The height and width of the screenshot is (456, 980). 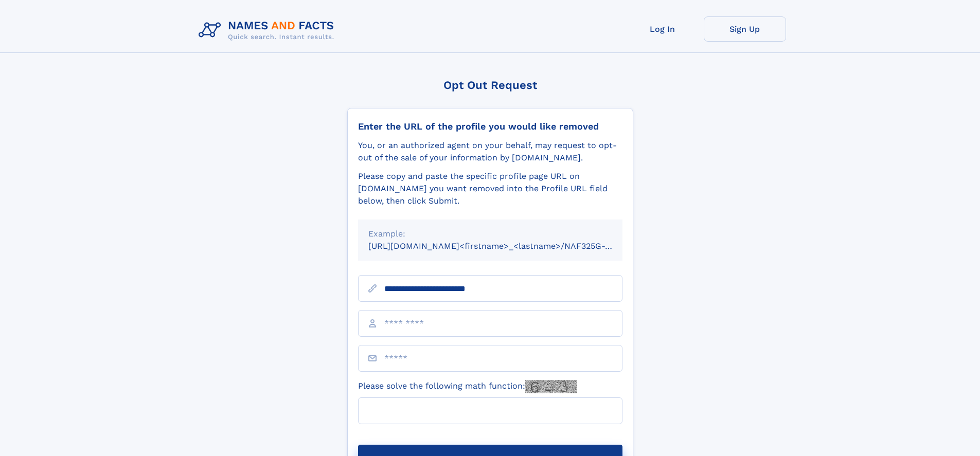 I want to click on div: Enter the URL of the profile you would like removed, so click(x=490, y=127).